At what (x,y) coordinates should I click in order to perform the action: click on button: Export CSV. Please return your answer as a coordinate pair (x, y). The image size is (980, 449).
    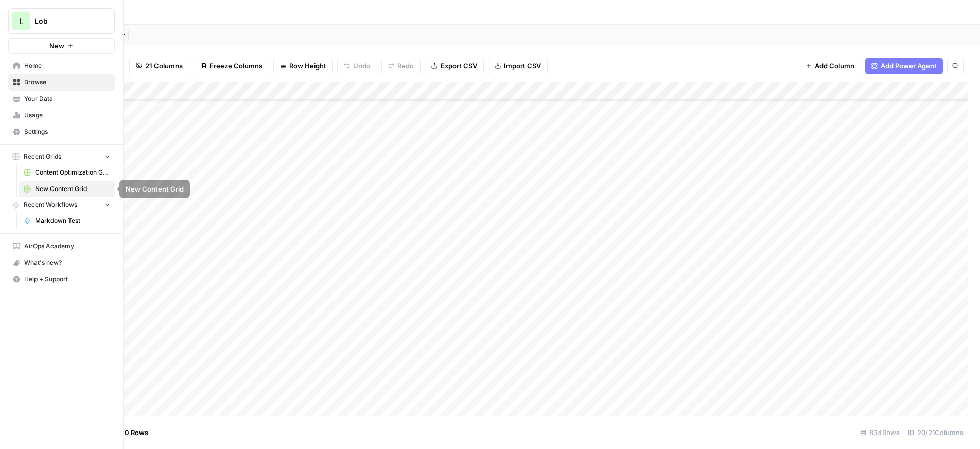
    Looking at the image, I should click on (454, 66).